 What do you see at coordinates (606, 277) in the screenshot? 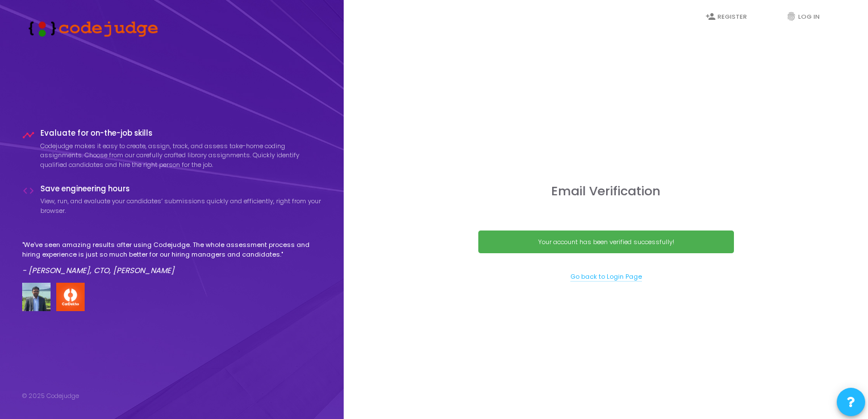
I see `a: Go back to Login Page` at bounding box center [606, 277].